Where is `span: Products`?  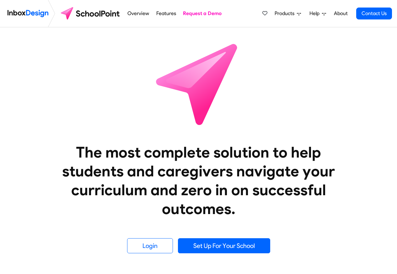
span: Products is located at coordinates (286, 14).